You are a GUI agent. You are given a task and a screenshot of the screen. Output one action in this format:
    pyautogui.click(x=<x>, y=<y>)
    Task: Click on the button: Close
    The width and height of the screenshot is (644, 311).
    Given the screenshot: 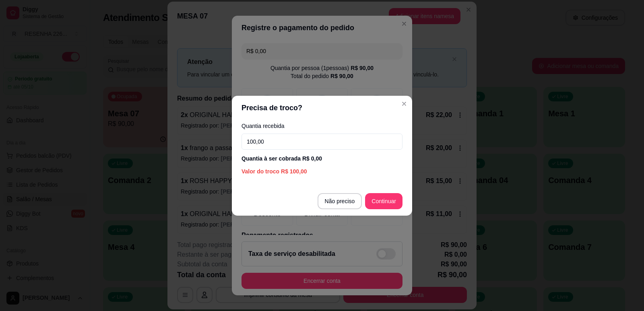 What is the action you would take?
    pyautogui.click(x=404, y=104)
    